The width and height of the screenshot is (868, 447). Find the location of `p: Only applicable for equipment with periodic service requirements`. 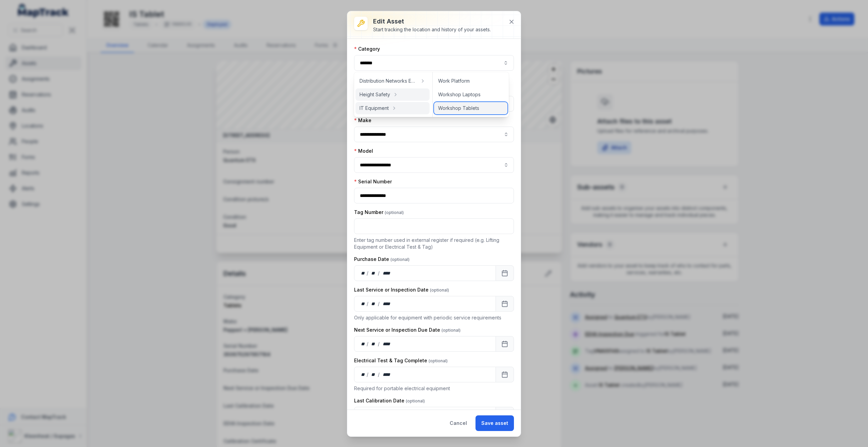

p: Only applicable for equipment with periodic service requirements is located at coordinates (434, 318).